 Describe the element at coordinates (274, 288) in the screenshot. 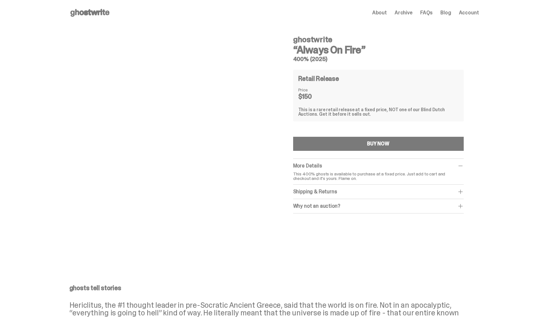

I see `p: ghosts tell stories` at that location.